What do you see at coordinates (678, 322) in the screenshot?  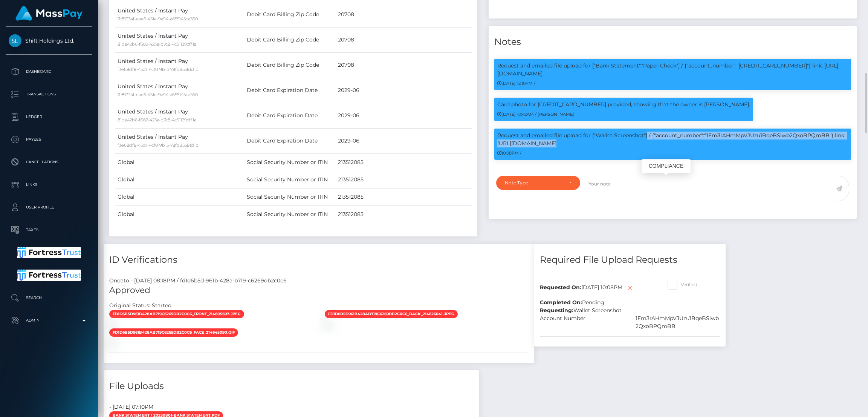 I see `div: 1Em3rAHmMpVJUzu1BqeBSiwb2QxoBPQmBB` at bounding box center [678, 322].